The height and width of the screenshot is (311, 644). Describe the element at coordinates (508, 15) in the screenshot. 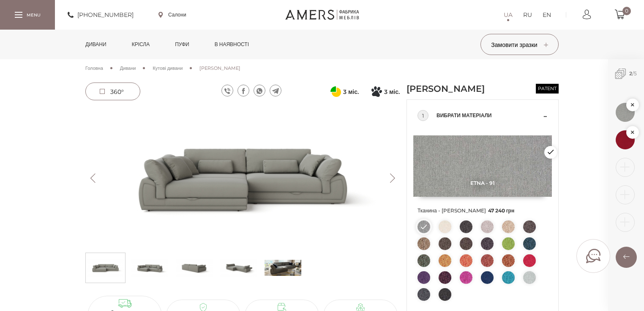

I see `a: UA` at that location.